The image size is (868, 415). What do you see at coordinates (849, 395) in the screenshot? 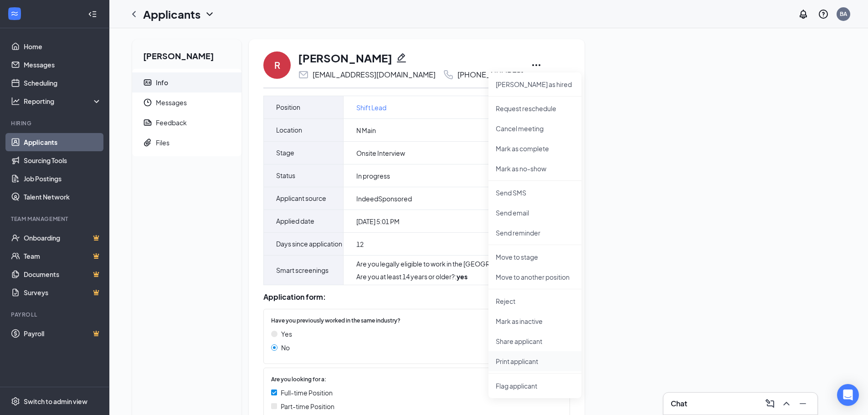
I see `div: Open Intercom Messenger` at bounding box center [849, 395].